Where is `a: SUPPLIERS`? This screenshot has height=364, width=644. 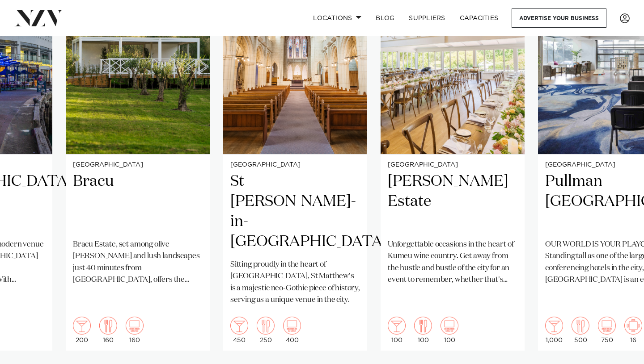 a: SUPPLIERS is located at coordinates (427, 18).